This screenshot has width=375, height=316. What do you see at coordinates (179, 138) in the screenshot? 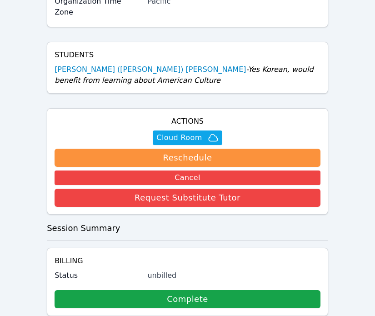
I see `span: Cloud Room` at bounding box center [179, 138].